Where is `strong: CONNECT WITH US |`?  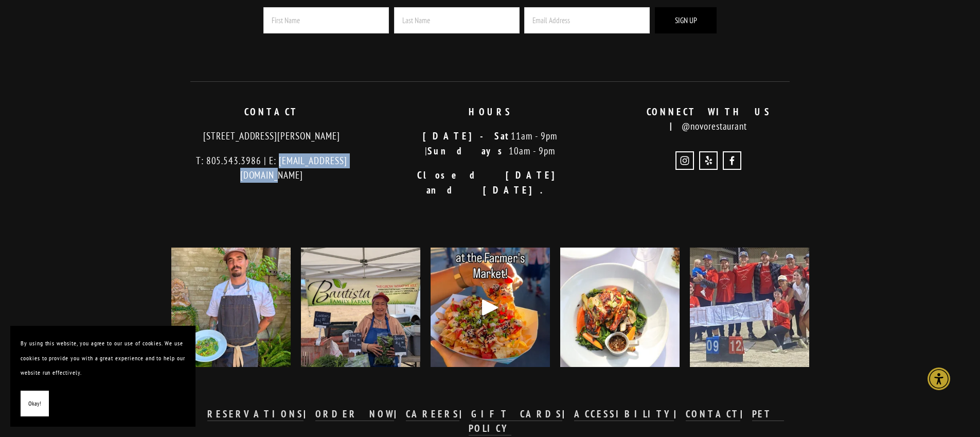 strong: CONNECT WITH US | is located at coordinates (714, 119).